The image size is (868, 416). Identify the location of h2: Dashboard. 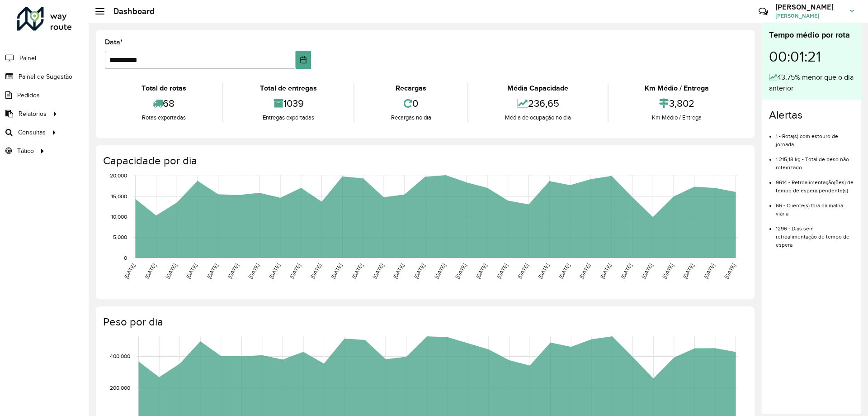
(129, 11).